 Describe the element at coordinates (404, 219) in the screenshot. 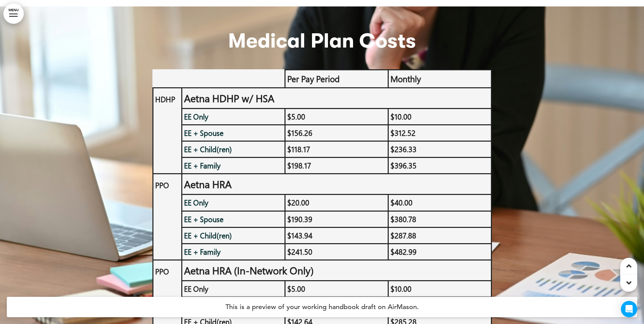

I see `strong: $380.78` at that location.